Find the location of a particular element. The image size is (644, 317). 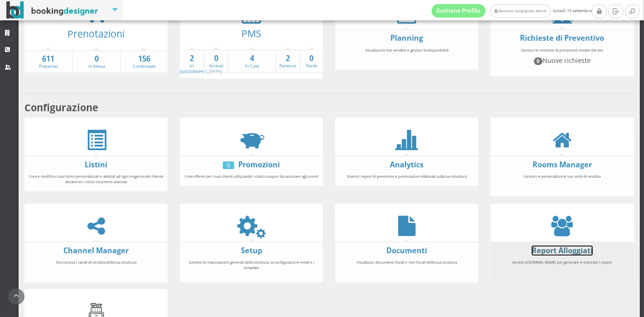

div: Crea offerte per i tuoi clienti utilizzando i codici coupon da associare agli sconti is located at coordinates (251, 176).